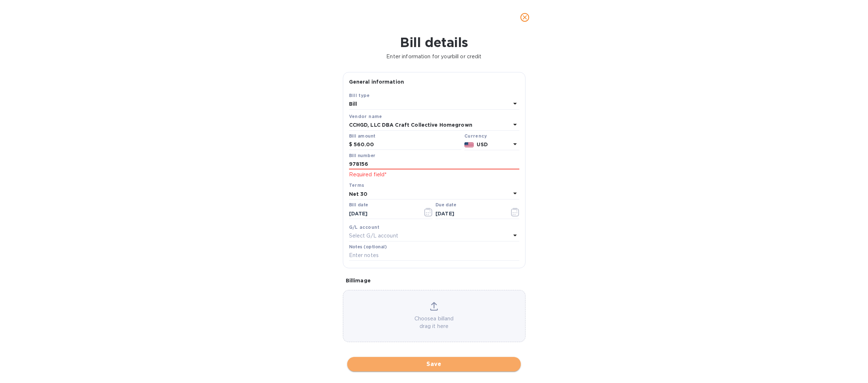  What do you see at coordinates (434, 364) in the screenshot?
I see `button: Save` at bounding box center [434, 364].